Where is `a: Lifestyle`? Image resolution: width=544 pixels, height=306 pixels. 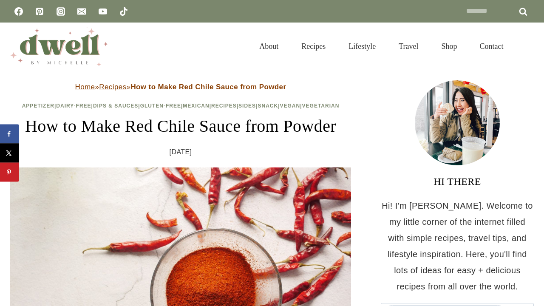
a: Lifestyle is located at coordinates (362, 46).